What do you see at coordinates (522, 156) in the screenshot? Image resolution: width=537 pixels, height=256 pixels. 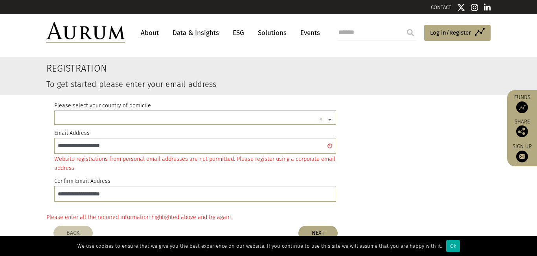 I see `img: Sign up to our newsletter` at bounding box center [522, 156].